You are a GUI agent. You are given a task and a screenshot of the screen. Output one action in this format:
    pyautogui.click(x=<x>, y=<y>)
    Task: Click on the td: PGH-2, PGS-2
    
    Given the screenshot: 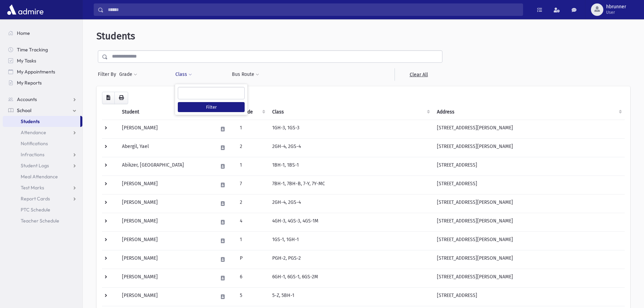 What is the action you would take?
    pyautogui.click(x=350, y=259)
    